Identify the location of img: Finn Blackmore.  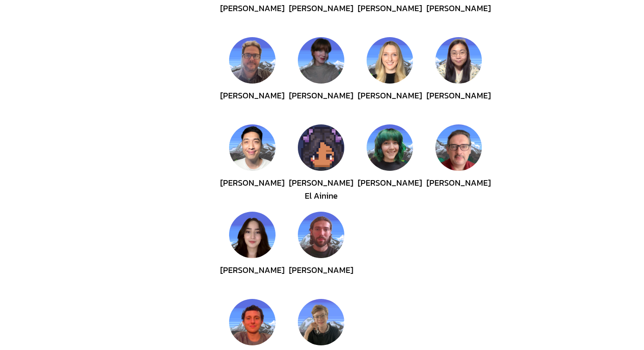
(321, 60).